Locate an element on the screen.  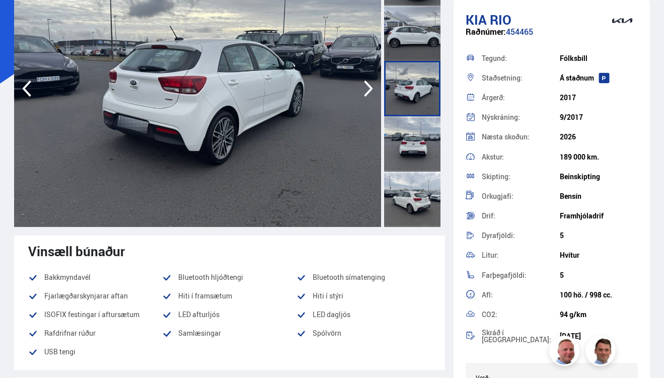
div: Staðsetning: is located at coordinates (520, 78).